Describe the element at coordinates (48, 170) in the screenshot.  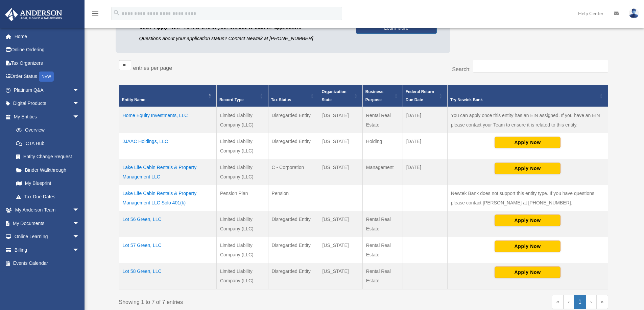
I see `a: Binder Walkthrough` at that location.